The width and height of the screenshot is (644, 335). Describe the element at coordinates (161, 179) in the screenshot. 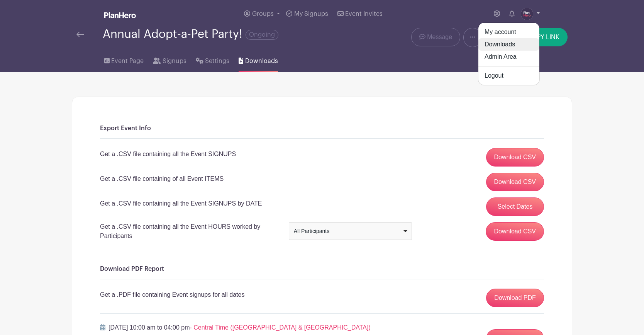

I see `p: Get a .CSV file containing of all Event ITEMS` at that location.